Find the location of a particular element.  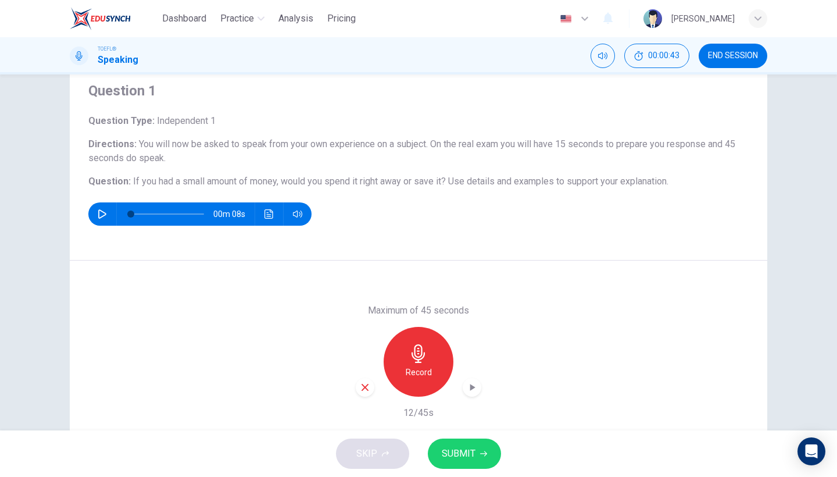

button: END SESSION is located at coordinates (733, 56).